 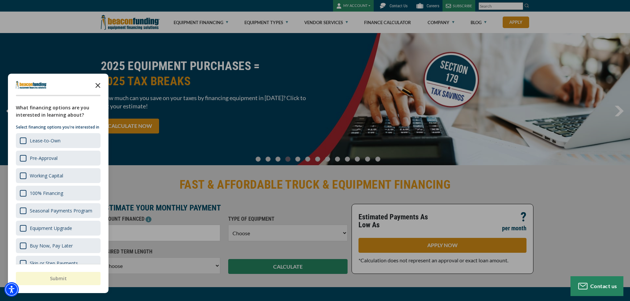 What do you see at coordinates (98, 85) in the screenshot?
I see `button: Close the survey` at bounding box center [98, 85].